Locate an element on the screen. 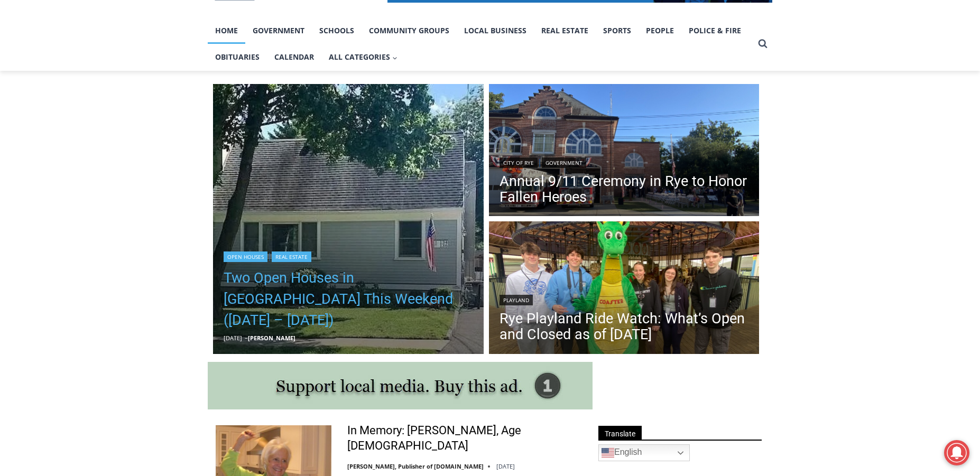 Image resolution: width=980 pixels, height=476 pixels. a: Playland is located at coordinates (516, 300).